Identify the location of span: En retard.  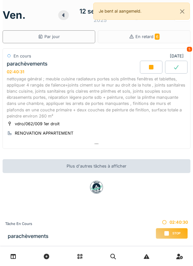
(148, 36).